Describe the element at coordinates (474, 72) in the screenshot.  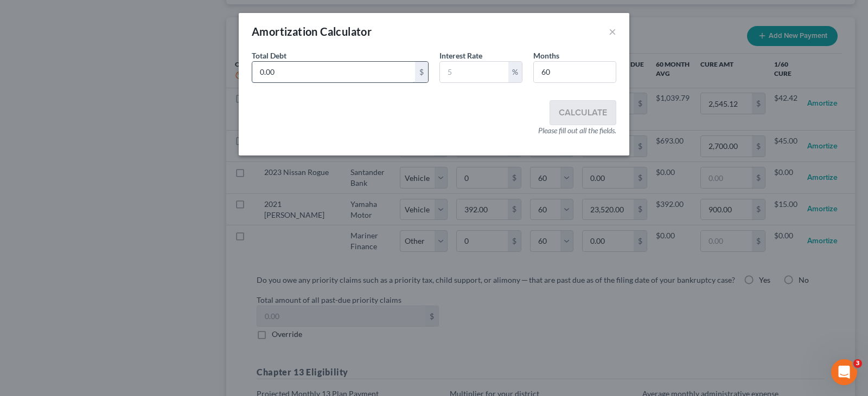
I see `input: 5` at that location.